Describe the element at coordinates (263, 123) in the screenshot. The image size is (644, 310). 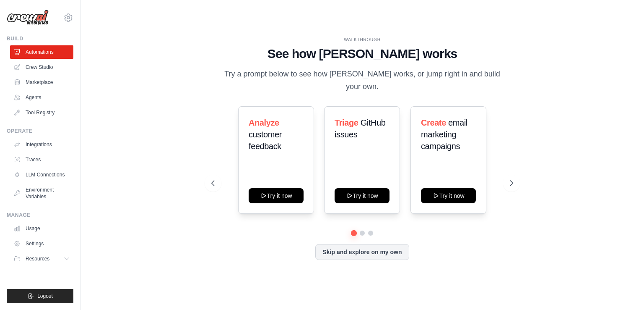
I see `span: Analyze` at that location.